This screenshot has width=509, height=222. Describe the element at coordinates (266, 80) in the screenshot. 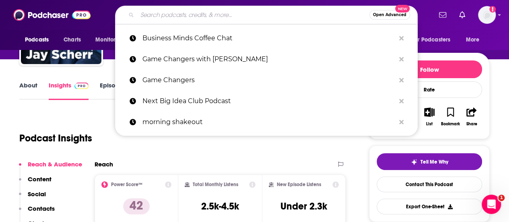

I see `a: Game Changers` at that location.